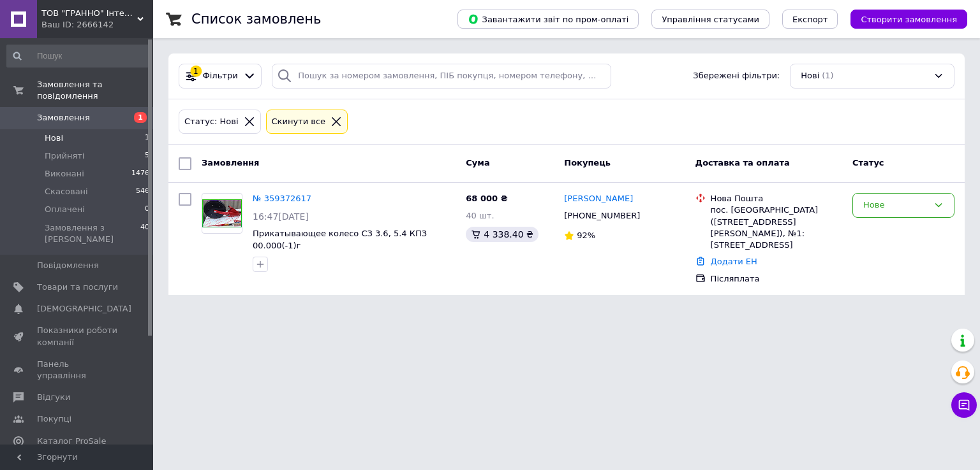 Image resolution: width=980 pixels, height=470 pixels. I want to click on span: Панель управління, so click(78, 370).